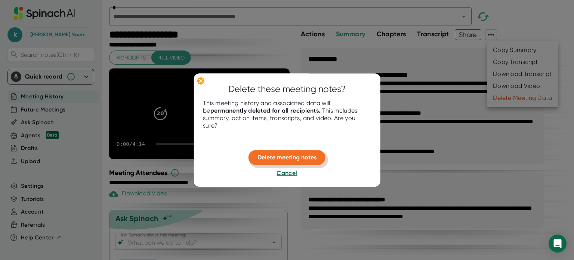 The height and width of the screenshot is (260, 574). What do you see at coordinates (287, 157) in the screenshot?
I see `span: Delete meeting notes` at bounding box center [287, 157].